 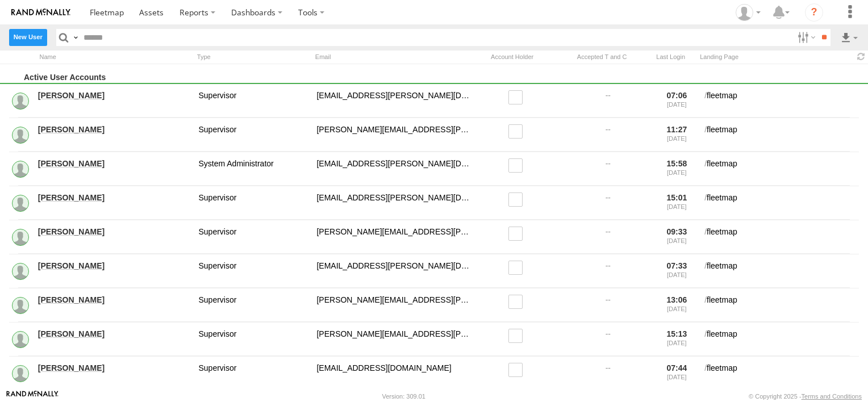 What do you see at coordinates (748, 12) in the screenshot?
I see `div: Jared Benson` at bounding box center [748, 12].